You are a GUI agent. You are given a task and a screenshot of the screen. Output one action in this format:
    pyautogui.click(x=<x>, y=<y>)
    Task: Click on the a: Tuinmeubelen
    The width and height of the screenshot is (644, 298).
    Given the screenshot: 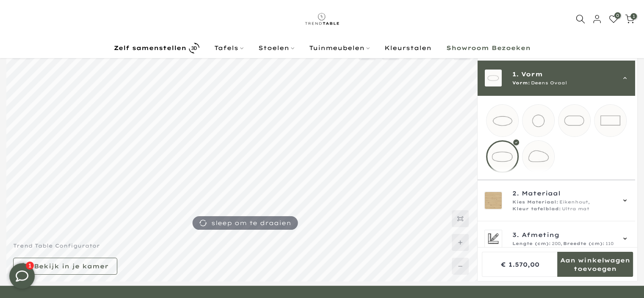 What is the action you would take?
    pyautogui.click(x=339, y=48)
    